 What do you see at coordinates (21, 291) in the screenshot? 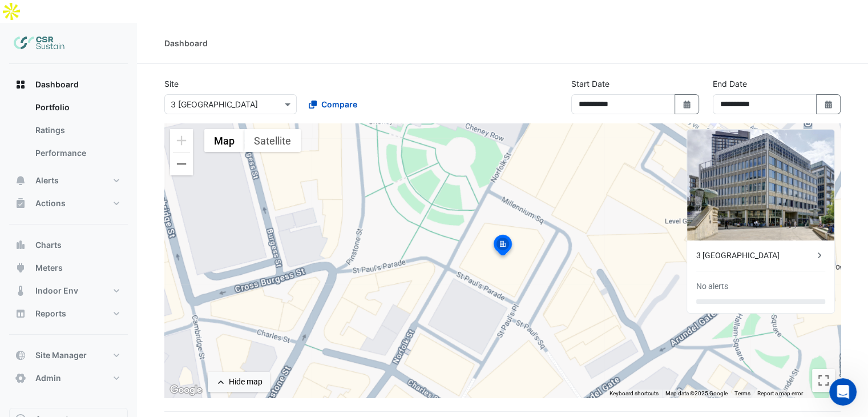
I see `app-icon: Indoor Env` at bounding box center [21, 291].